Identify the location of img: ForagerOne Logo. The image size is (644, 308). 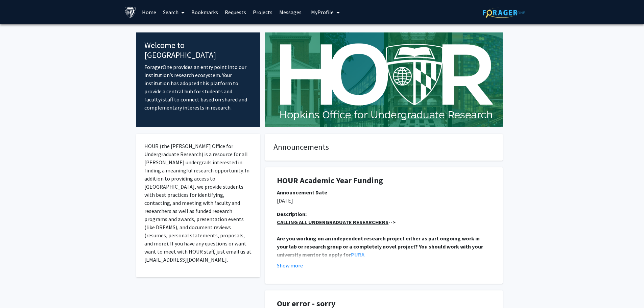
(503, 12).